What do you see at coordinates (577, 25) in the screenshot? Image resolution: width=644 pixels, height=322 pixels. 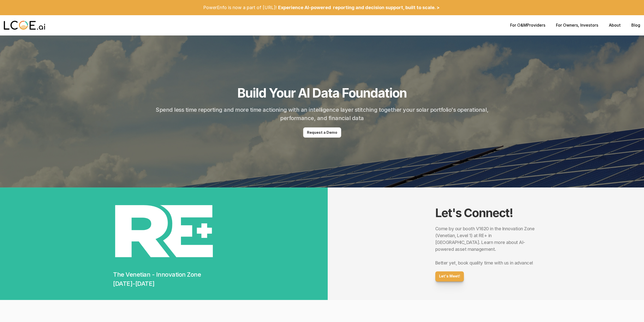 I see `p: , Investors` at bounding box center [577, 25].